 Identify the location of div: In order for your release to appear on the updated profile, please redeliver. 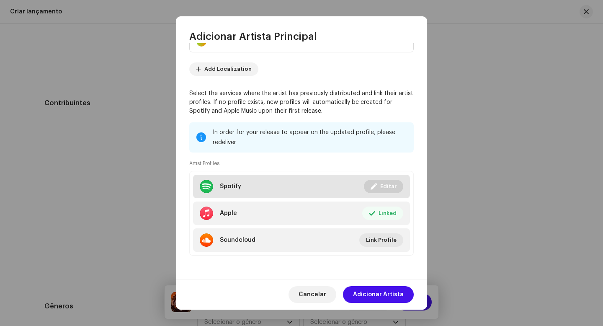
(310, 137).